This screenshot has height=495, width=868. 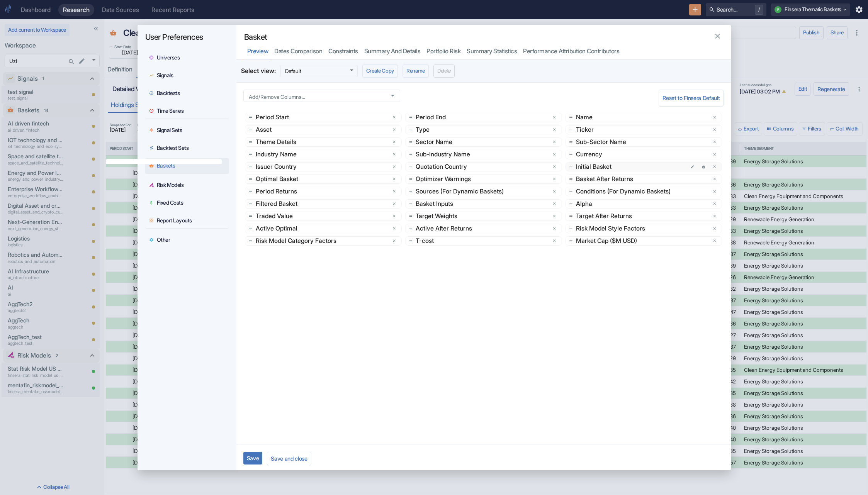 I want to click on p: Quotation Country, so click(x=470, y=167).